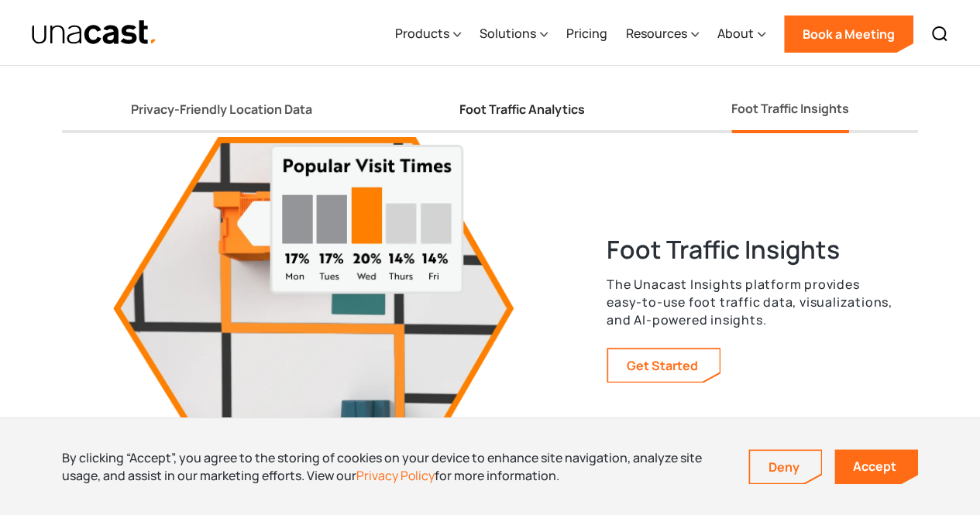  I want to click on a: Privacy Policy, so click(395, 475).